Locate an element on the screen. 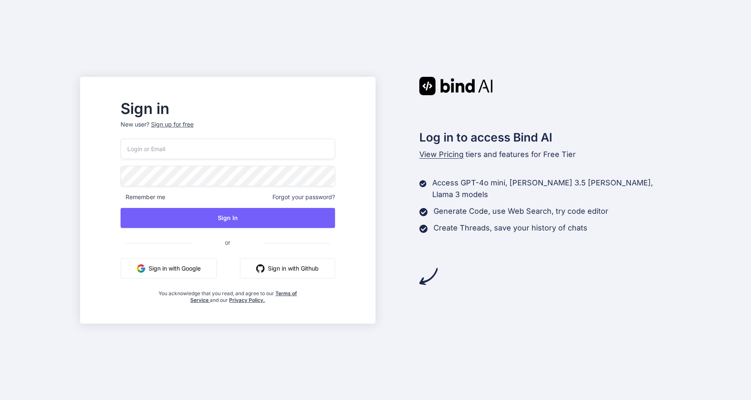  img: github is located at coordinates (260, 268).